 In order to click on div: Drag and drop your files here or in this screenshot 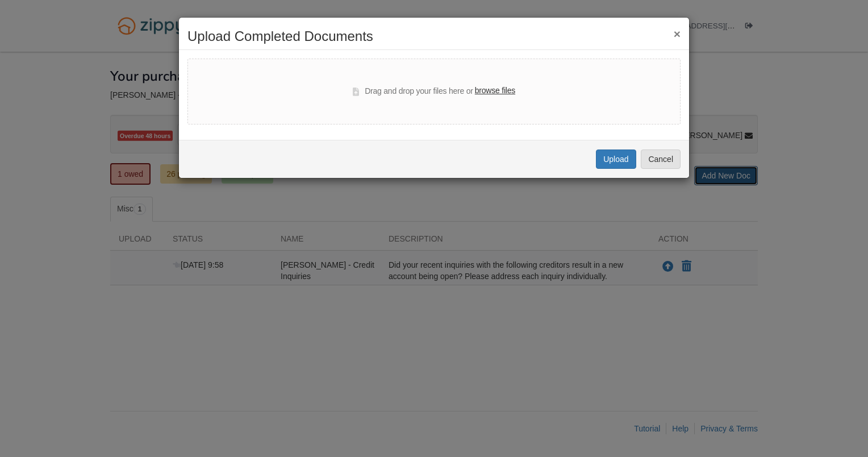, I will do `click(434, 92)`.